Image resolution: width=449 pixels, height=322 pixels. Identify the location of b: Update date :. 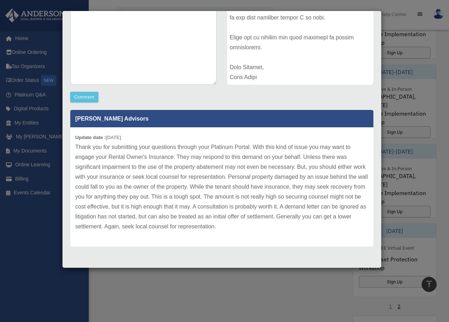
(91, 137).